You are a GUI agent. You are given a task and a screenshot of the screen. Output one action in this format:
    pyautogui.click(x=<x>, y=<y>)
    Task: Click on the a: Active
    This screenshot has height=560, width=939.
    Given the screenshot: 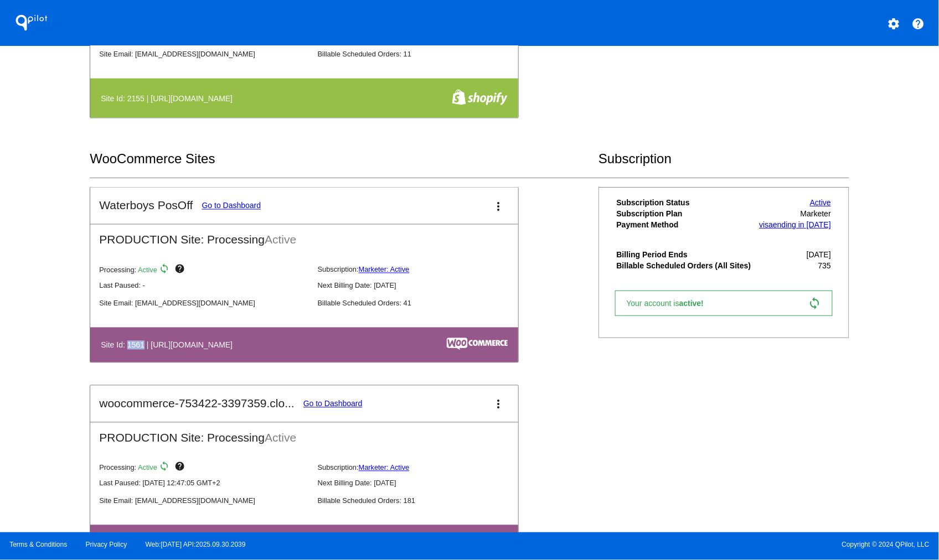 What is the action you would take?
    pyautogui.click(x=821, y=203)
    